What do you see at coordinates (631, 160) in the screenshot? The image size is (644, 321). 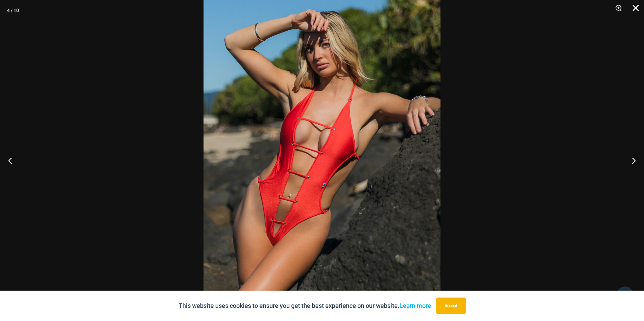 I see `button: Next` at bounding box center [631, 160].